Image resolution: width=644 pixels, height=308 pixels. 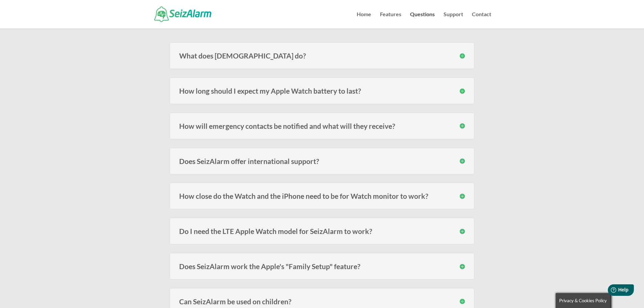 What do you see at coordinates (391, 20) in the screenshot?
I see `a: Features` at bounding box center [391, 20].